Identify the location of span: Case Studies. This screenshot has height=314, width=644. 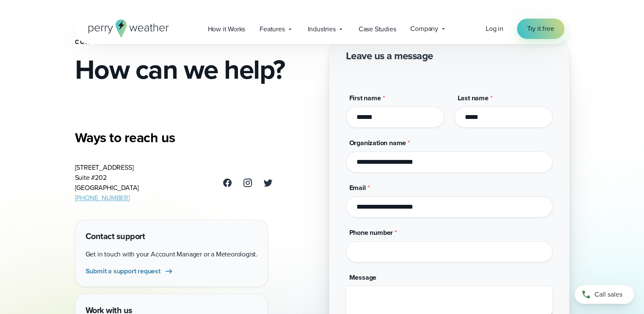
(377, 29).